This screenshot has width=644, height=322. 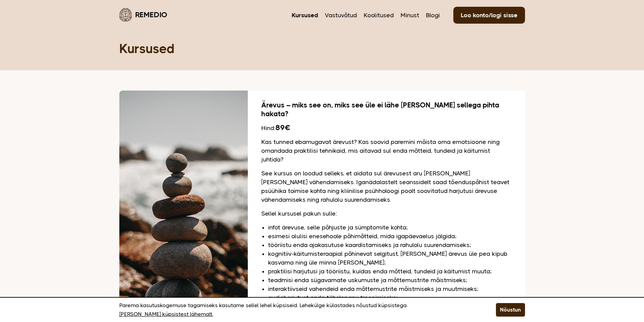 I want to click on img: Remedio logo, so click(x=125, y=15).